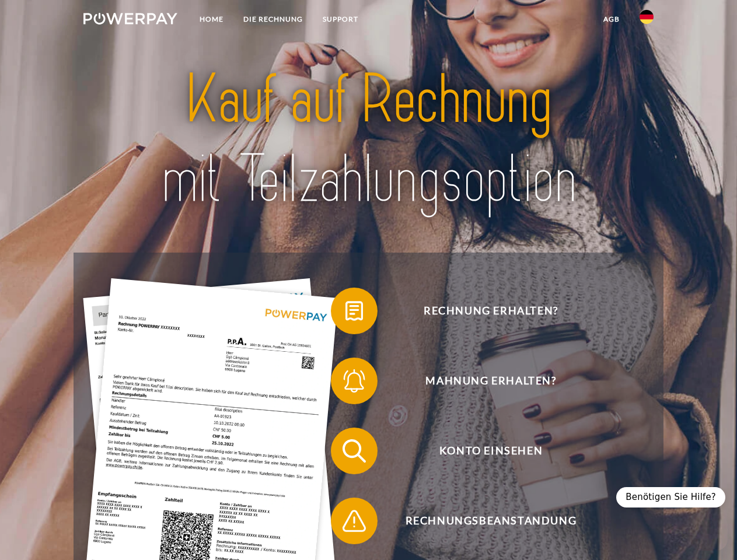  I want to click on a: SUPPORT, so click(341, 19).